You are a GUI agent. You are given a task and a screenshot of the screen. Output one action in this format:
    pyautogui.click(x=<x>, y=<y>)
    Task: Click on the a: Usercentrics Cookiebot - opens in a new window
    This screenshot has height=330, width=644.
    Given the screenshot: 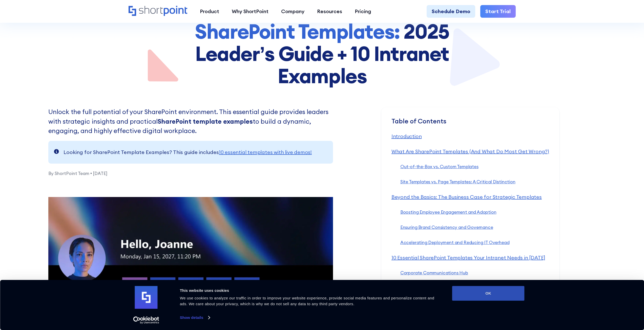 What is the action you would take?
    pyautogui.click(x=146, y=320)
    